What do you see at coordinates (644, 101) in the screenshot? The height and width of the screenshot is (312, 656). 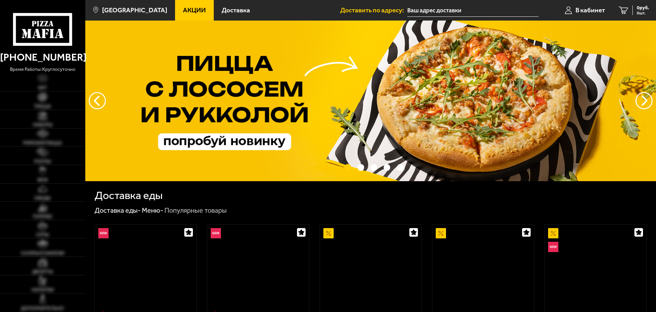 I see `button: предыдущий` at bounding box center [644, 101].